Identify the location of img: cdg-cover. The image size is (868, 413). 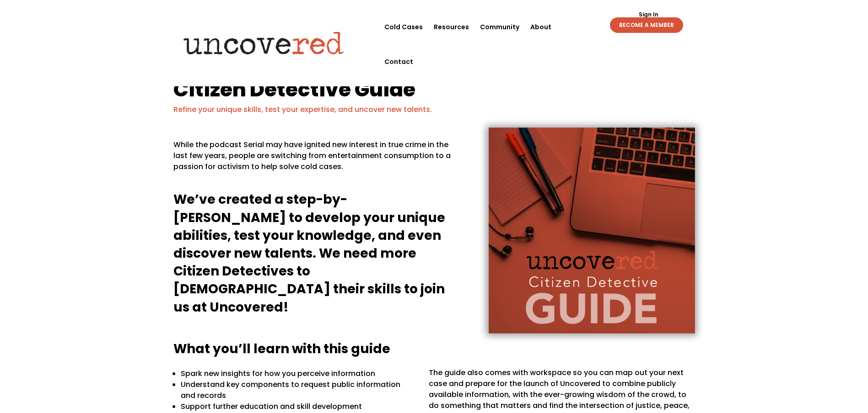
(590, 230).